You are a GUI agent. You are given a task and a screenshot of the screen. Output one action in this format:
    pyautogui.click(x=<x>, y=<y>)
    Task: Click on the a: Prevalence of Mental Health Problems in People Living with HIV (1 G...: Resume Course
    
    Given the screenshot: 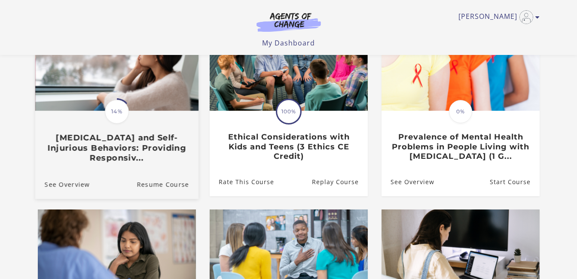 What is the action you would take?
    pyautogui.click(x=514, y=182)
    